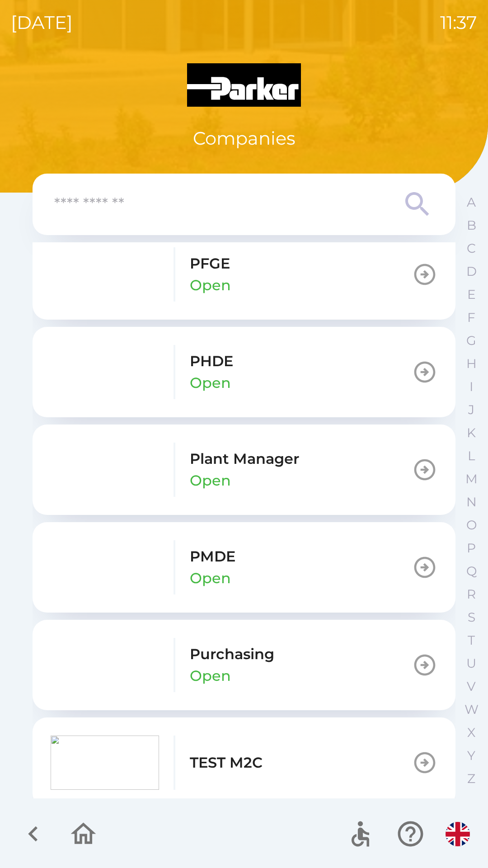  What do you see at coordinates (471, 640) in the screenshot?
I see `button: T` at bounding box center [471, 640].